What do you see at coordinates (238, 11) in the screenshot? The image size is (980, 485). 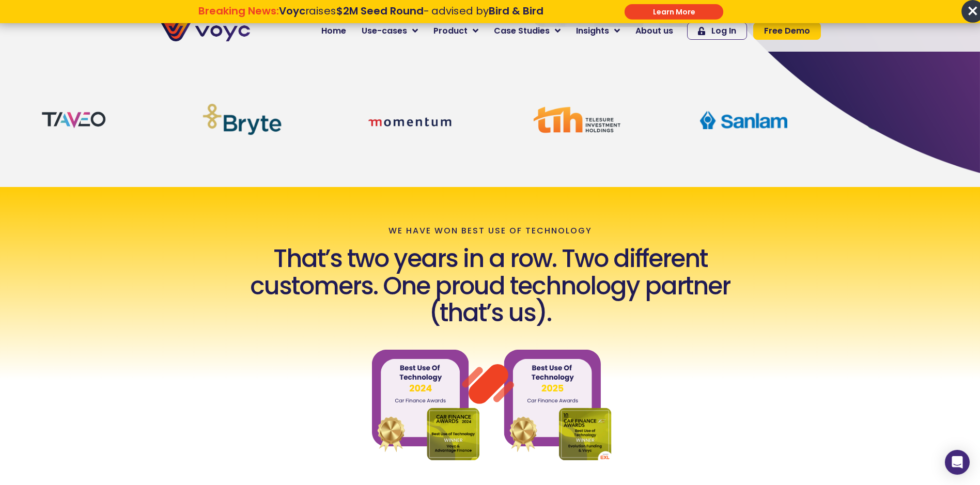 I see `strong: Breaking News:` at bounding box center [238, 11].